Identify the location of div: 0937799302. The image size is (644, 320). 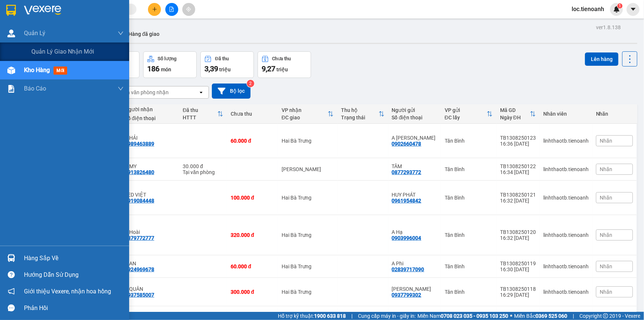
(407, 295).